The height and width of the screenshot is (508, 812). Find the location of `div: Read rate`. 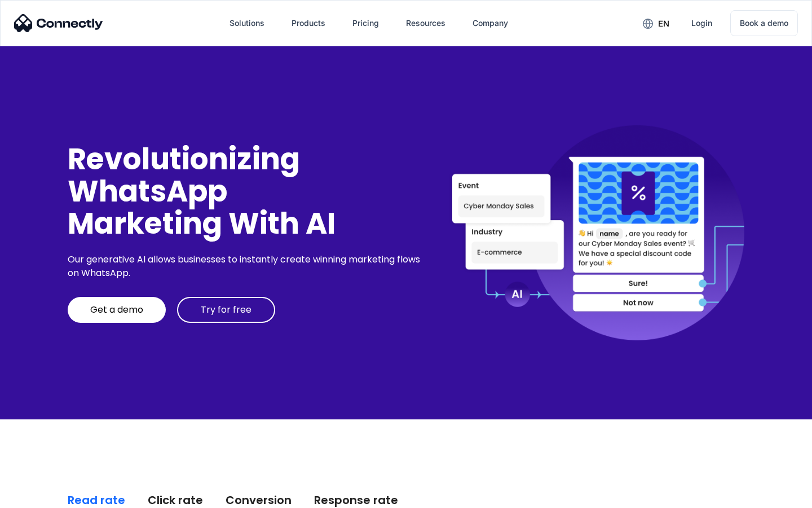

div: Read rate is located at coordinates (96, 500).